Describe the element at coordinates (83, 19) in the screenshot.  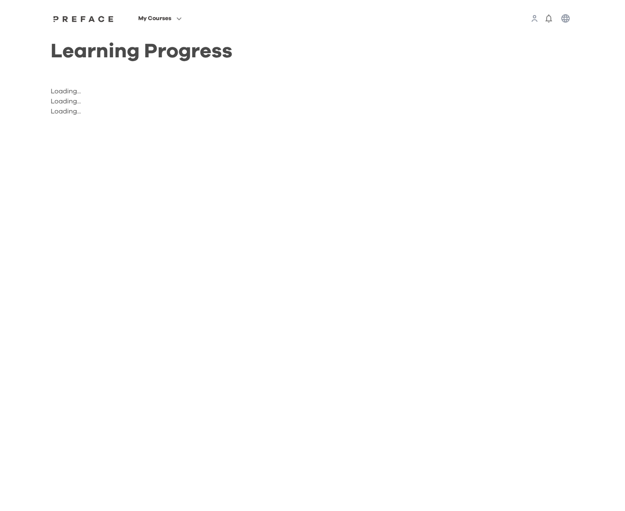
I see `img: Preface Logo` at that location.